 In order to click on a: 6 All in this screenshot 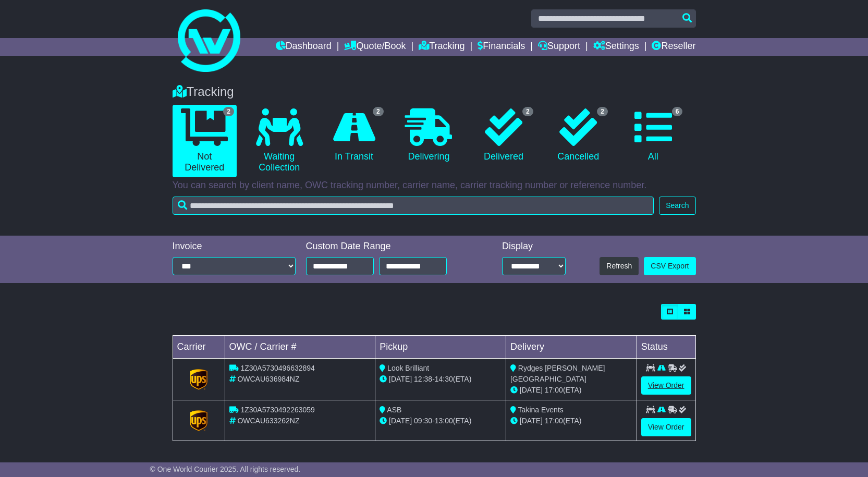, I will do `click(653, 135)`.